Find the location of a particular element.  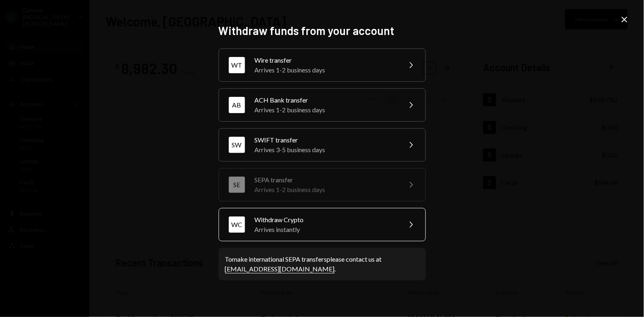

div: SEPA transfer is located at coordinates (325, 180).